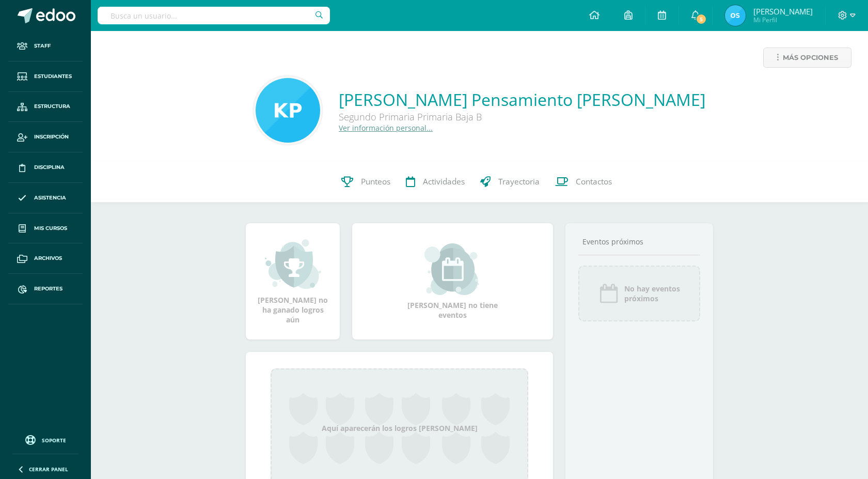 The height and width of the screenshot is (479, 868). I want to click on span: Archivos, so click(48, 259).